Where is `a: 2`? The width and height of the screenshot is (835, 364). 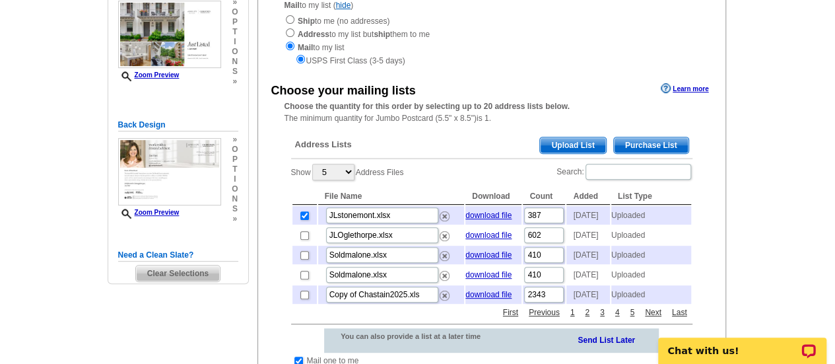
a: 2 is located at coordinates (587, 312).